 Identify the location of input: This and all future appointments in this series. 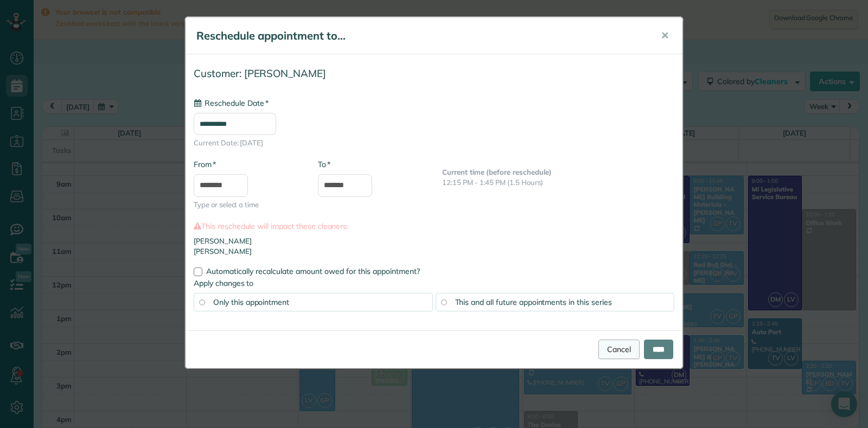
(444, 302).